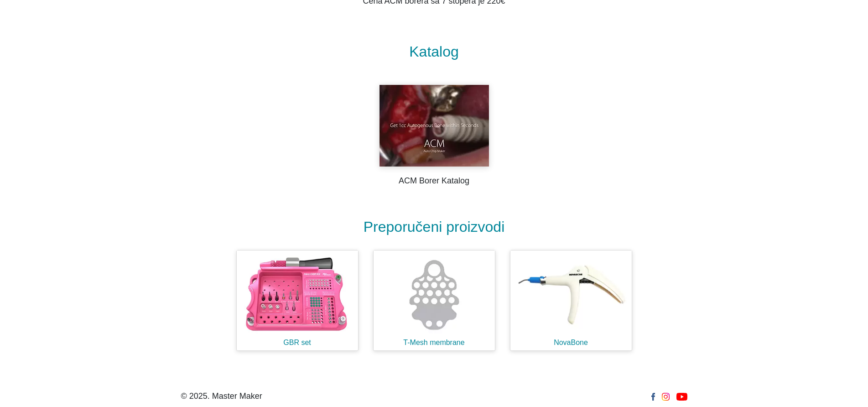 The height and width of the screenshot is (407, 868). I want to click on h1: T-Mesh membrane​, so click(435, 343).